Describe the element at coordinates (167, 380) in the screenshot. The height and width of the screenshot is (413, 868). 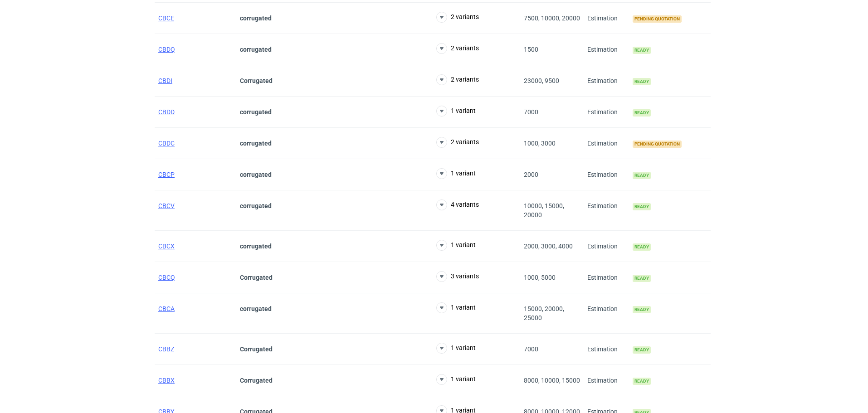
I see `span: CBBX` at that location.